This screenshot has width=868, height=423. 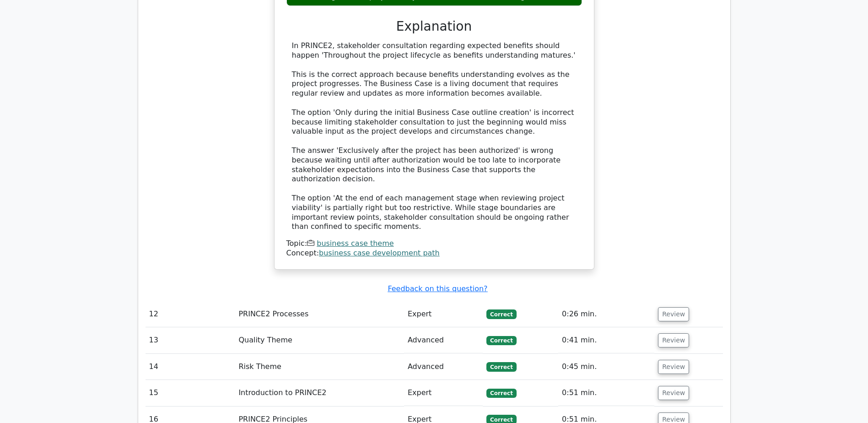 I want to click on td: 0:41 min., so click(x=606, y=340).